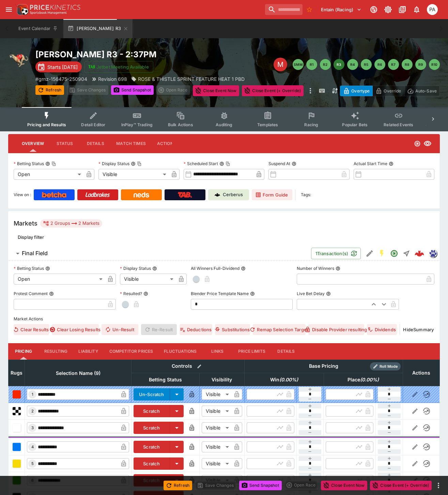 The width and height of the screenshot is (448, 495). I want to click on button: Auto-Save, so click(422, 91).